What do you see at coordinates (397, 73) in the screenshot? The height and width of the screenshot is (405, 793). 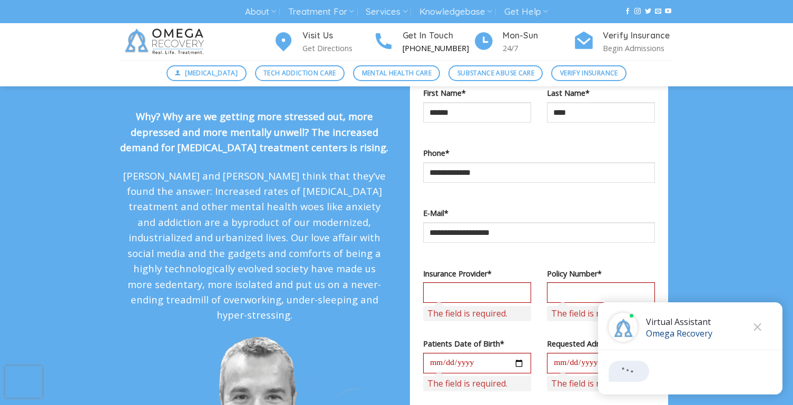 I see `span: Mental Health Care` at bounding box center [397, 73].